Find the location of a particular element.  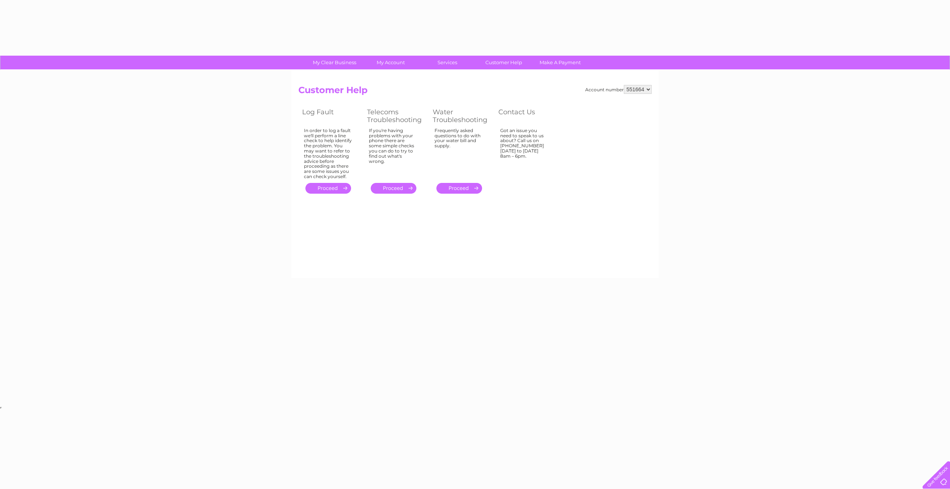

th: Water Troubleshooting is located at coordinates (462, 116).